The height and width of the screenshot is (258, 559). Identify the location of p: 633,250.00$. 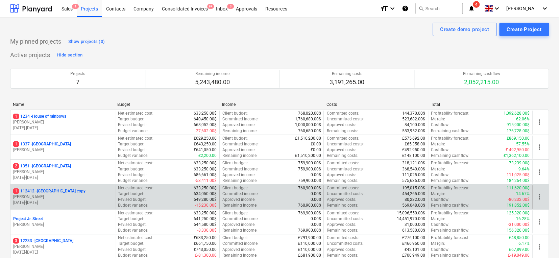
(205, 113).